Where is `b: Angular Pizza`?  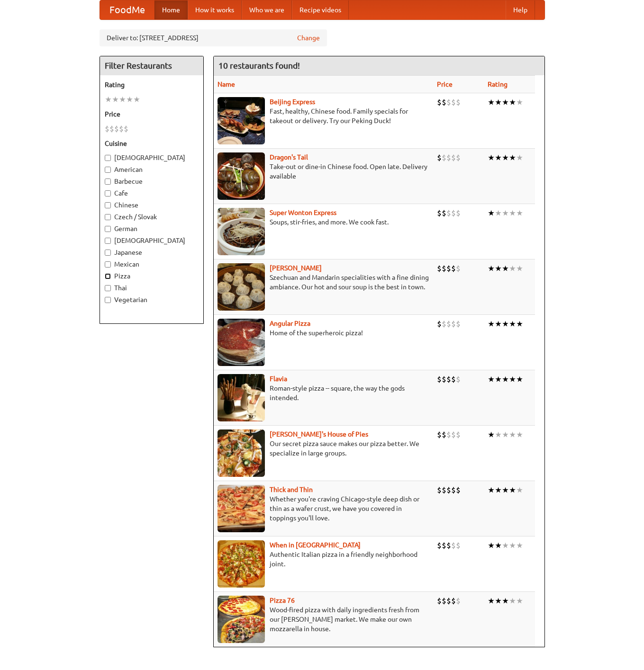 b: Angular Pizza is located at coordinates (290, 324).